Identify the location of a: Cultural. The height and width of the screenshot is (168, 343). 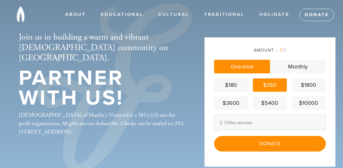
(173, 15).